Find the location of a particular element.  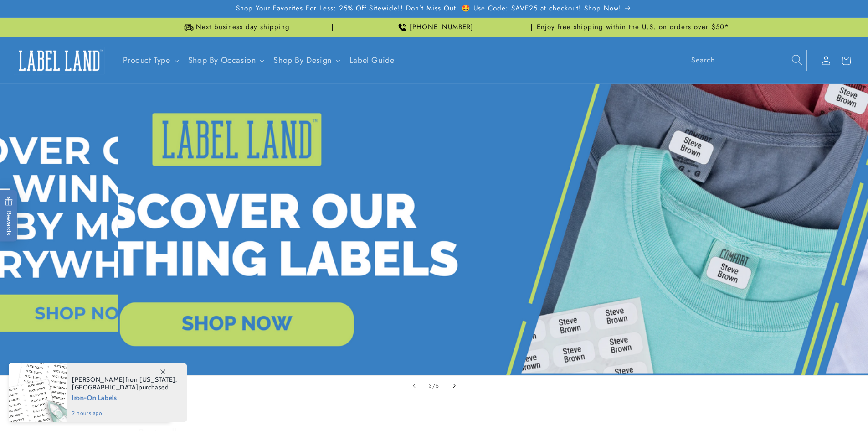

span: Next business day shipping is located at coordinates (243, 27).